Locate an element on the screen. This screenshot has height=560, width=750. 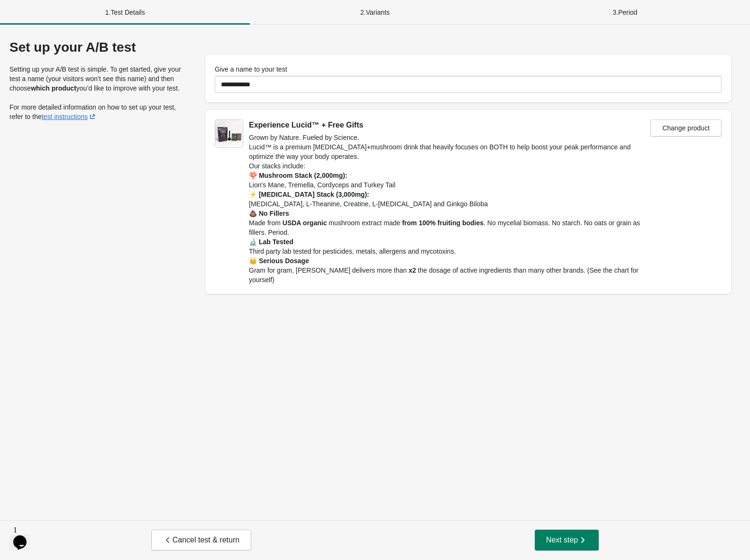
span: Change product is located at coordinates (686, 128).